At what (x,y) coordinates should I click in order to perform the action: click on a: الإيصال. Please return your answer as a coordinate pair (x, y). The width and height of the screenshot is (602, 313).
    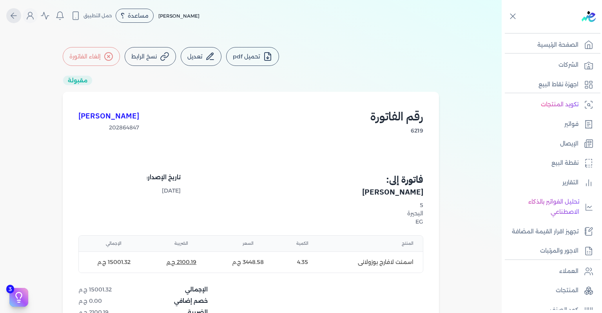
    Looking at the image, I should click on (549, 144).